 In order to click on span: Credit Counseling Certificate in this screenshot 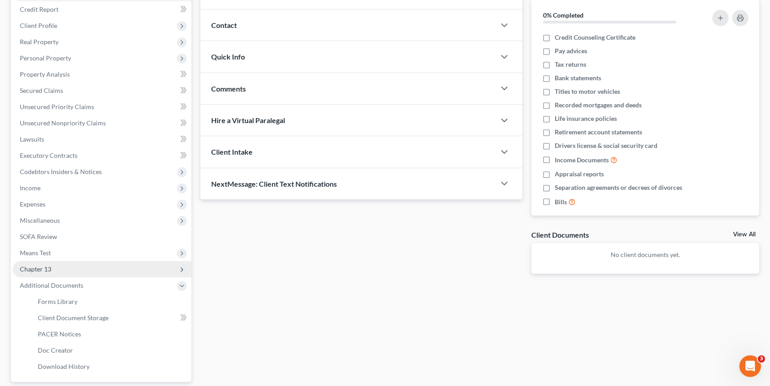, I will do `click(595, 37)`.